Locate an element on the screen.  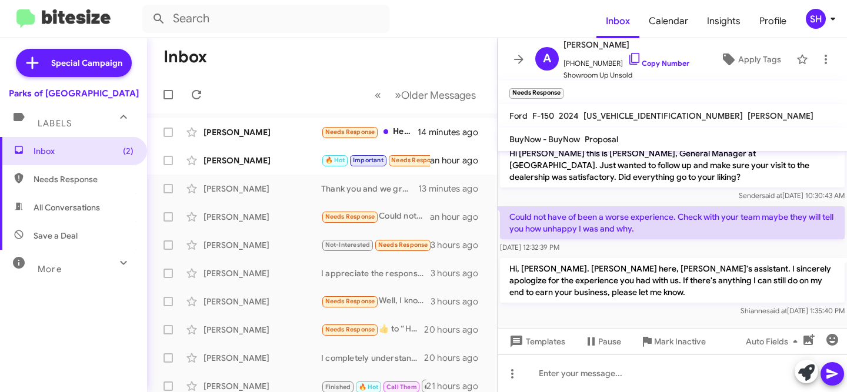
small: Needs Response is located at coordinates (536, 94).